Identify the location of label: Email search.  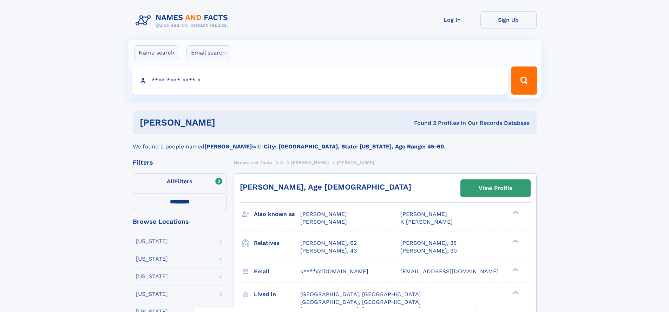
(208, 53).